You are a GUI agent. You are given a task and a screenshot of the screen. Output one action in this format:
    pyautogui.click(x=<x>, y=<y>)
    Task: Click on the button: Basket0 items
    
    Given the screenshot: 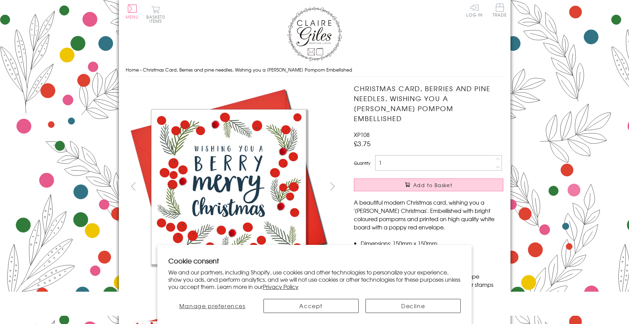 What is the action you would take?
    pyautogui.click(x=156, y=14)
    